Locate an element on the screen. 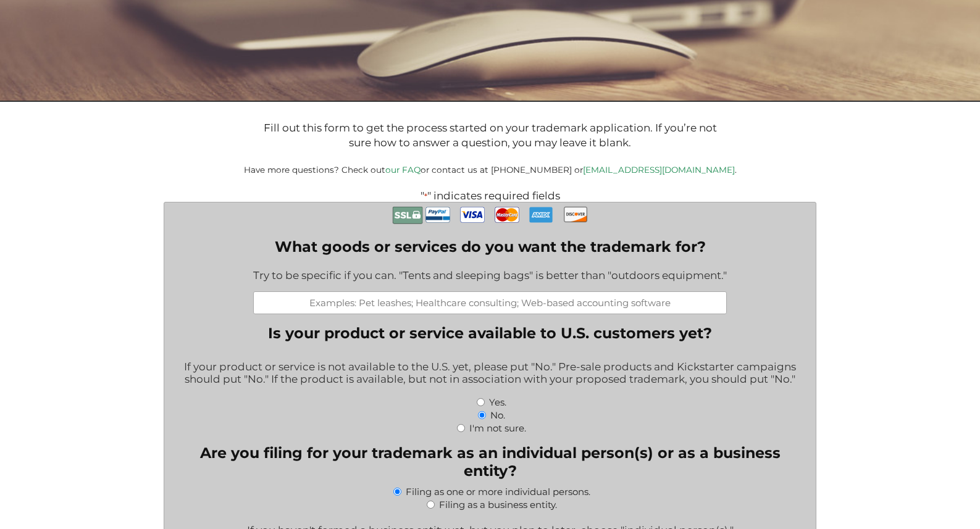 This screenshot has width=980, height=529. label: Filing as a business entity. is located at coordinates (498, 504).